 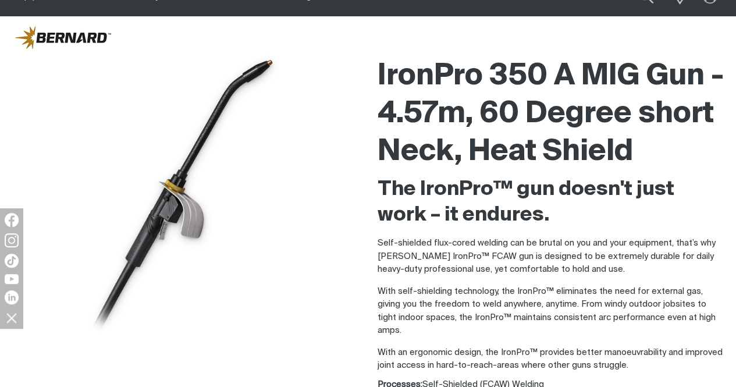 I want to click on img: Instagram, so click(x=12, y=240).